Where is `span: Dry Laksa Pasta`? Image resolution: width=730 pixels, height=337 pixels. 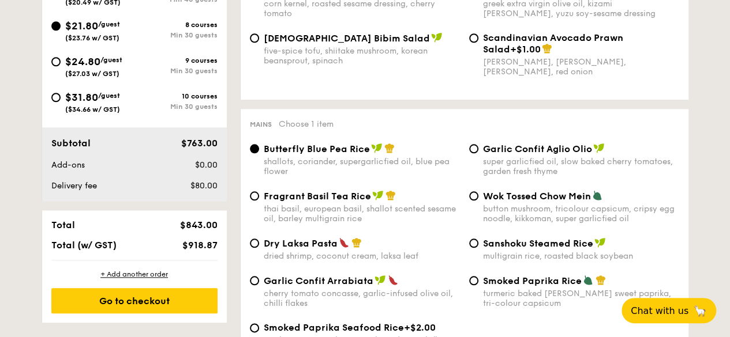 span: Dry Laksa Pasta is located at coordinates (301, 243).